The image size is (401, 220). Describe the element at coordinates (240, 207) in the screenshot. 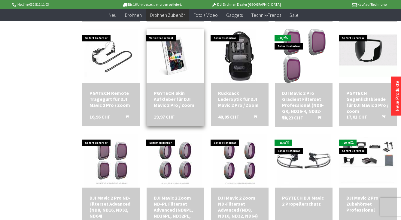

I see `div: DJI Mavic 2 Zoom ND-Filterset Advanced (ND8, ND16, ND32, ND64)` at that location.